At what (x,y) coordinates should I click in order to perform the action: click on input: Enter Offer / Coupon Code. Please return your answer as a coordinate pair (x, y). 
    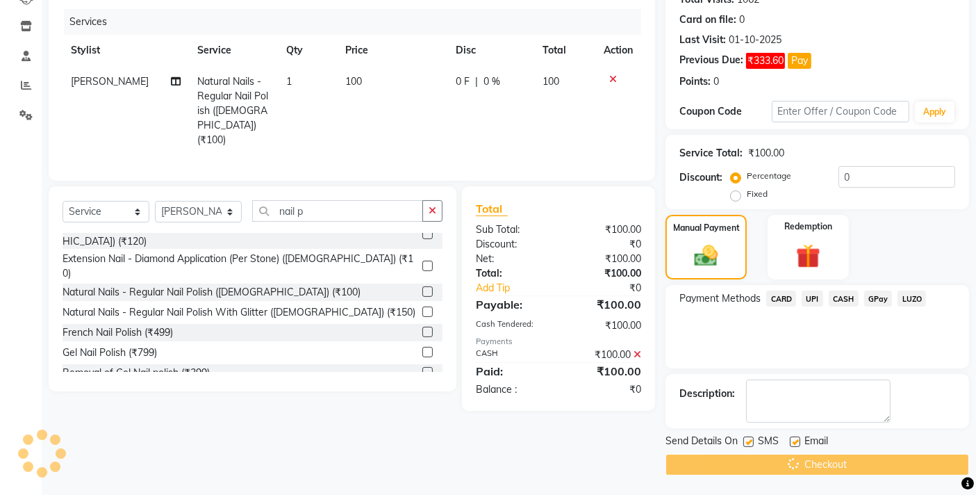
    Looking at the image, I should click on (841, 111).